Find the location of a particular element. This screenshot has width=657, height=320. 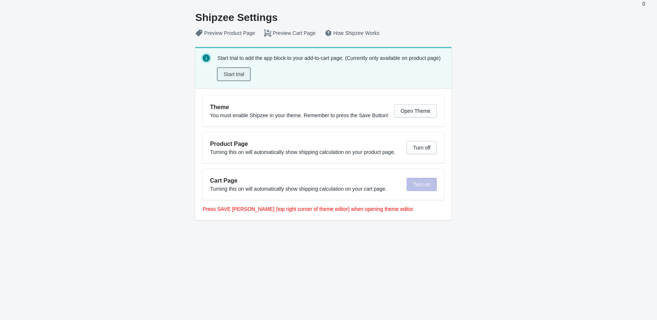

button: Start trial is located at coordinates (234, 74).